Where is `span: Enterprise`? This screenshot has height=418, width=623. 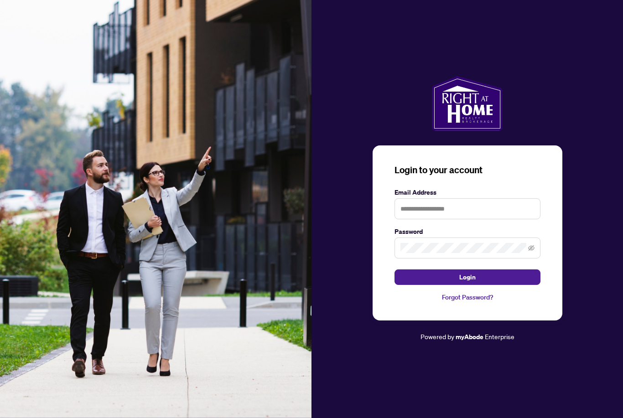 span: Enterprise is located at coordinates (499, 337).